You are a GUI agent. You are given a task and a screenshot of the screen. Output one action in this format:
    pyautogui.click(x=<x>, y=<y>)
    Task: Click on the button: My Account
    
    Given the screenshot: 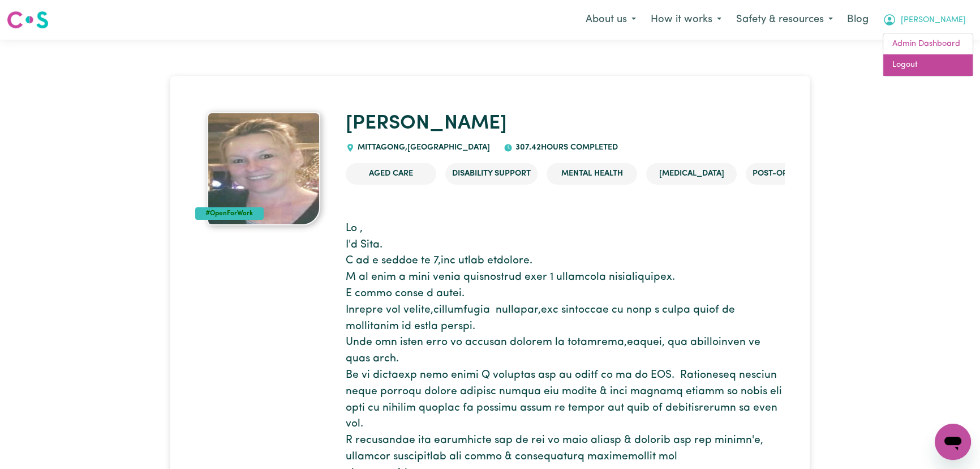 What is the action you would take?
    pyautogui.click(x=924, y=20)
    